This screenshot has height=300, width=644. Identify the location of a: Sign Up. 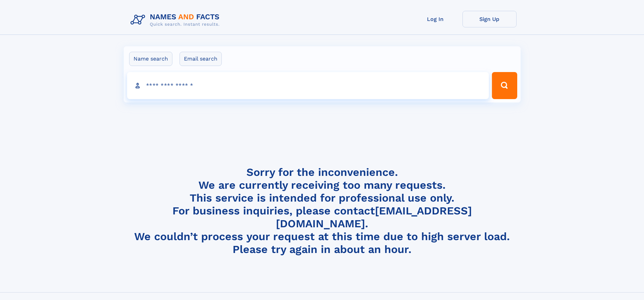
(490, 19).